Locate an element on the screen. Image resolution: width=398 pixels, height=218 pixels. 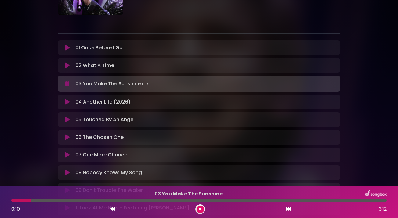
span: 3:12 is located at coordinates (382, 210).